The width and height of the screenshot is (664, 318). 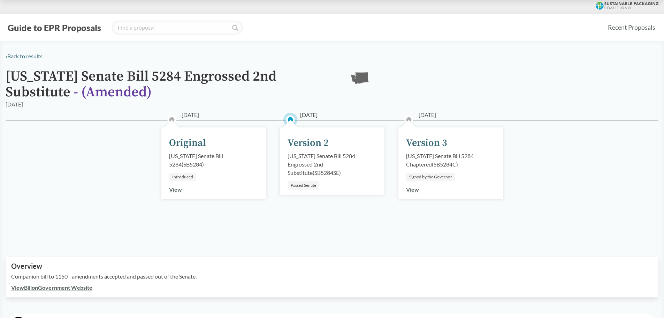 What do you see at coordinates (52, 287) in the screenshot?
I see `a: ViewBillonGovernment Website` at bounding box center [52, 287].